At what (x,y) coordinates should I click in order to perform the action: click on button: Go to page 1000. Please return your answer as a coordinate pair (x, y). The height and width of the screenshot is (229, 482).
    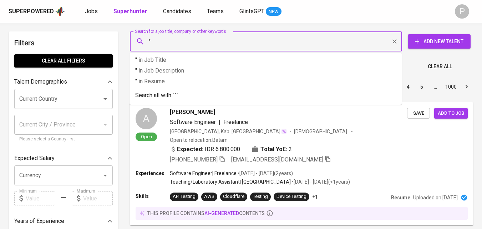
    Looking at the image, I should click on (451, 87).